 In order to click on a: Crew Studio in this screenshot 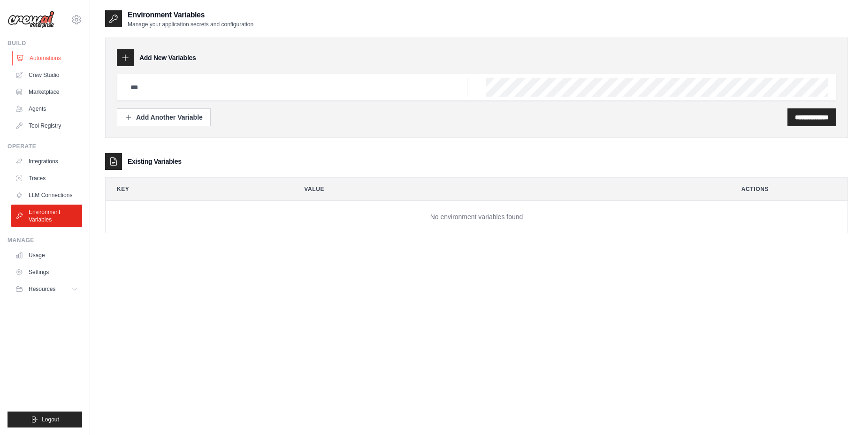, I will do `click(46, 75)`.